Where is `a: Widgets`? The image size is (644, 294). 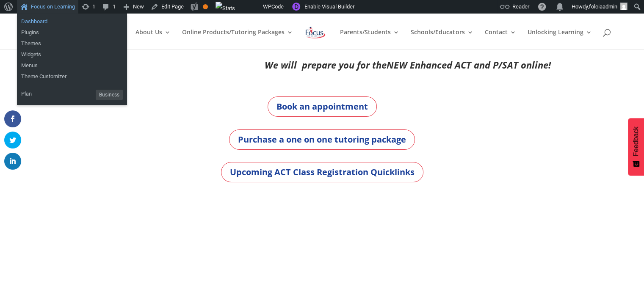
a: Widgets is located at coordinates (72, 54).